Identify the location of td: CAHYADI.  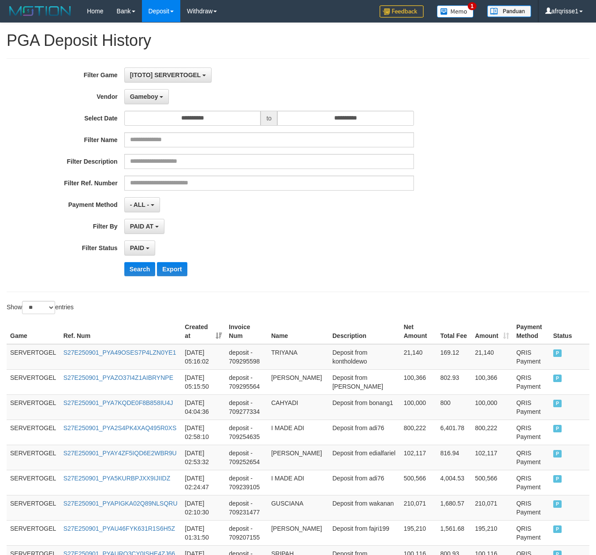
(298, 407).